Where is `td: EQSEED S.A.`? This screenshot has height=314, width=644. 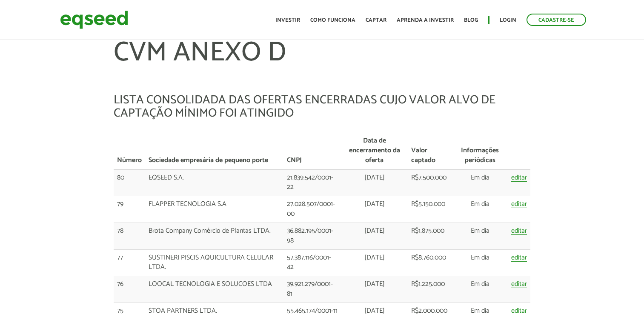
td: EQSEED S.A. is located at coordinates (214, 183).